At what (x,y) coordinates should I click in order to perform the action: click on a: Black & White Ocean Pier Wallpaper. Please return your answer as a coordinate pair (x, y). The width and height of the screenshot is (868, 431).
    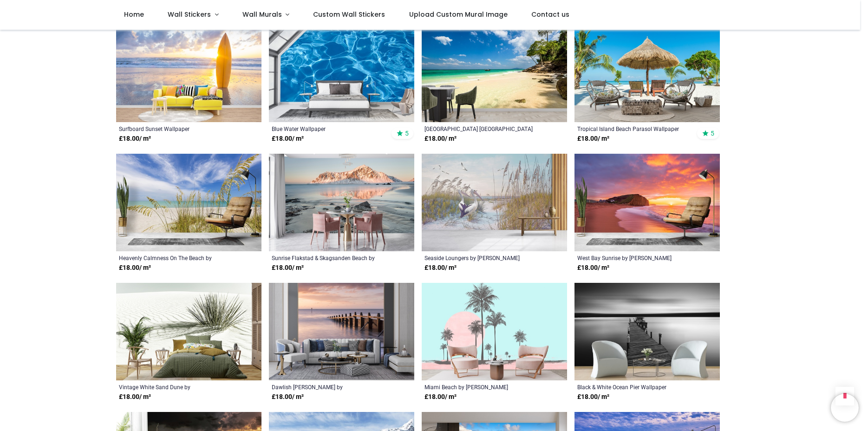
    Looking at the image, I should click on (633, 387).